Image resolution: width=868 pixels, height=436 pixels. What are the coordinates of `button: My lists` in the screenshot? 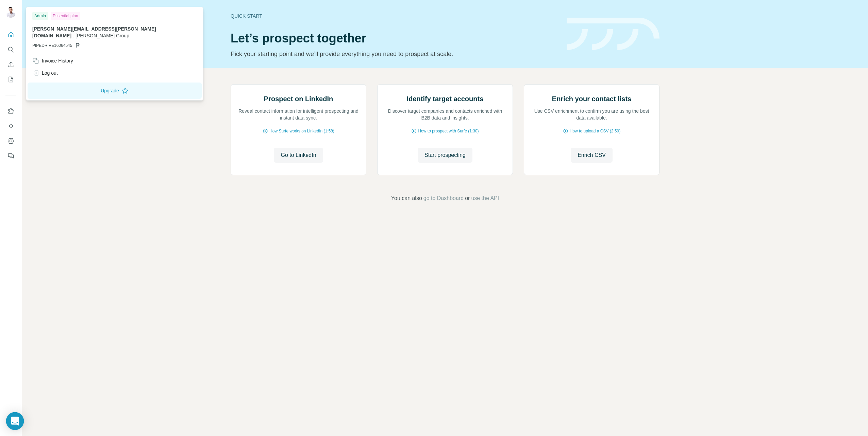 It's located at (11, 79).